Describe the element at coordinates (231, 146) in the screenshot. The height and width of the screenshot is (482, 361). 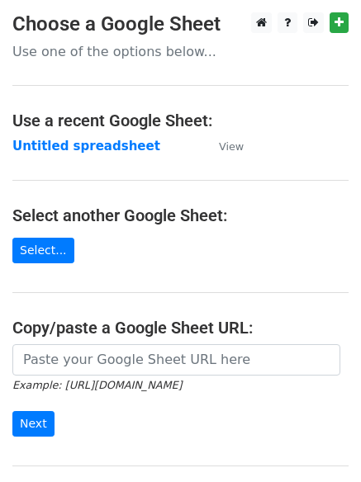
I see `small: View` at that location.